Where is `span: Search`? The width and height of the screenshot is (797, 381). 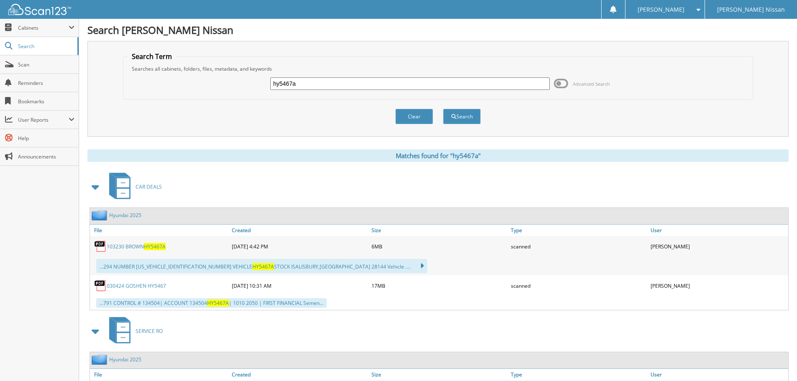
span: Search is located at coordinates (46, 46).